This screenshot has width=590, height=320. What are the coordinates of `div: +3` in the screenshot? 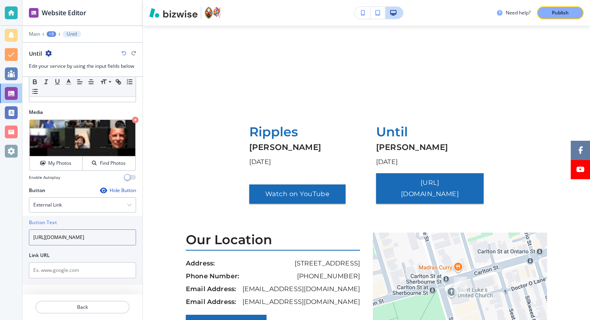 It's located at (51, 34).